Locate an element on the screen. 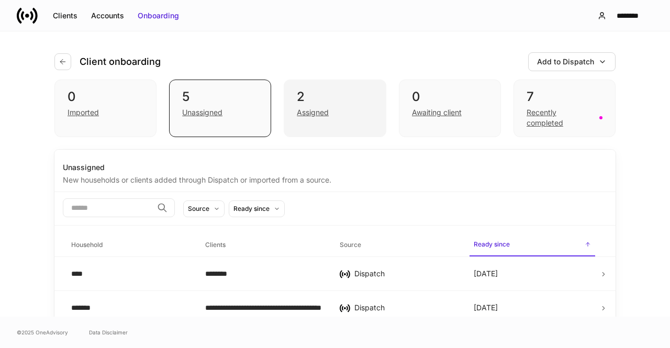 The height and width of the screenshot is (348, 670). div: Imported is located at coordinates (83, 113).